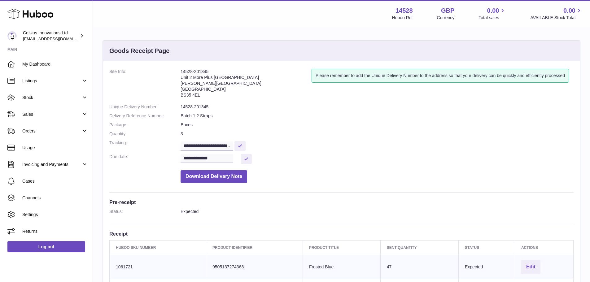 The image size is (590, 282). What do you see at coordinates (52, 164) in the screenshot?
I see `span: Invoicing and Payments` at bounding box center [52, 164].